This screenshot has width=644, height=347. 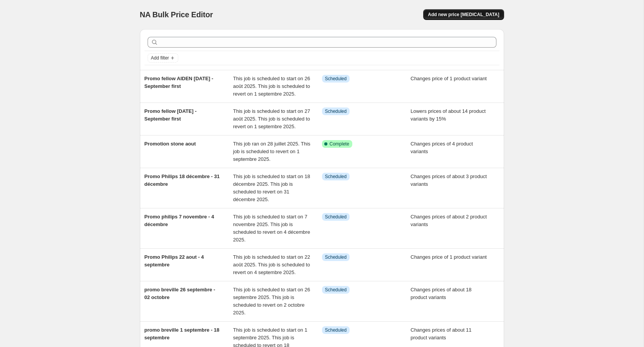 I want to click on span: promo breville 26 septembre - 02 octobre, so click(x=180, y=293).